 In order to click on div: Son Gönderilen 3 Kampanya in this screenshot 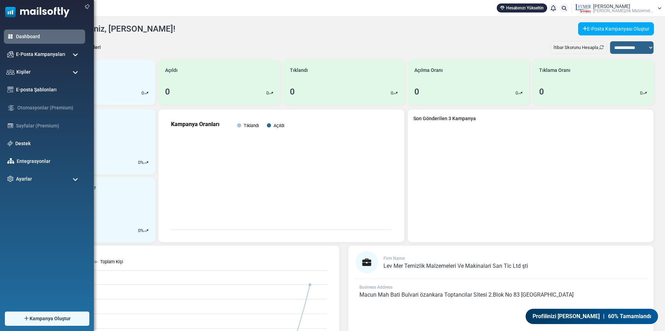, I will do `click(530, 119)`.